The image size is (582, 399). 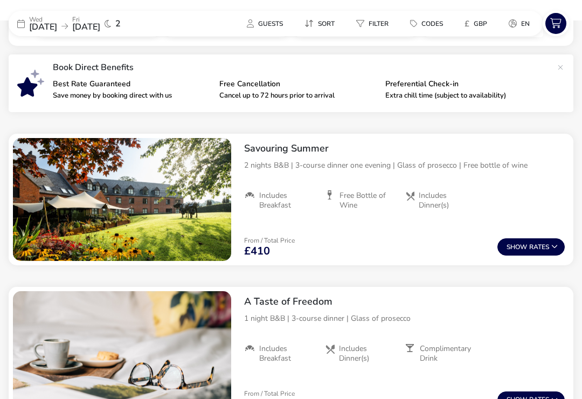 What do you see at coordinates (368, 201) in the screenshot?
I see `span: Free Bottle of Wine` at bounding box center [368, 201].